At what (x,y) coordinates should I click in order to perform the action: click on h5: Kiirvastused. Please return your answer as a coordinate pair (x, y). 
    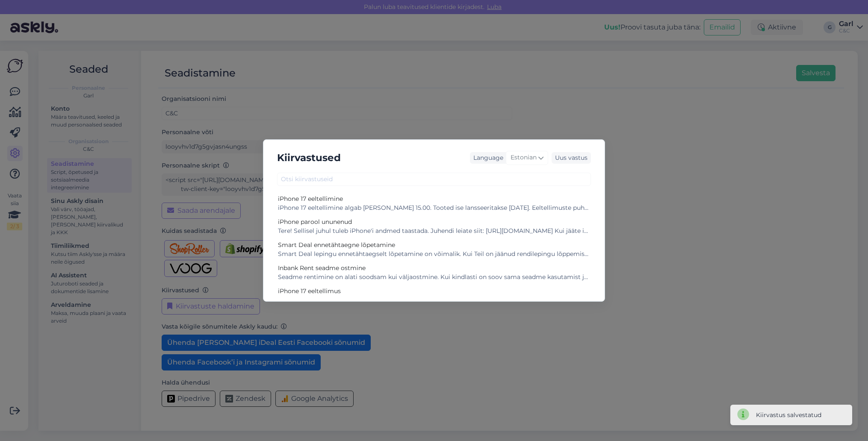
    Looking at the image, I should click on (308, 158).